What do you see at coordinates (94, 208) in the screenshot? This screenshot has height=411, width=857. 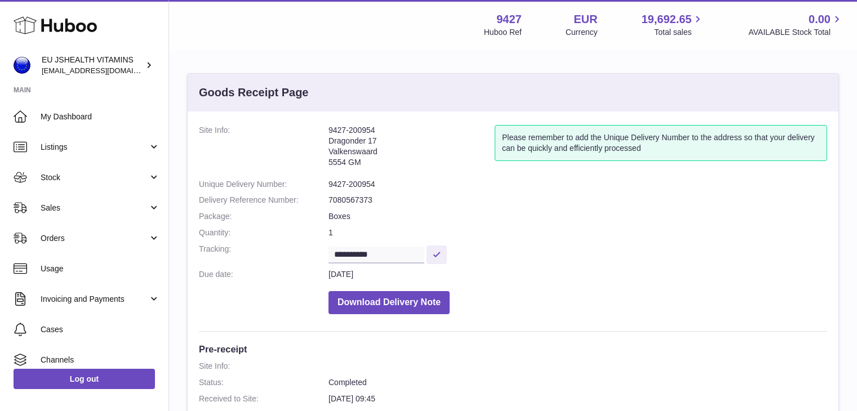 I see `span: Sales` at bounding box center [94, 208].